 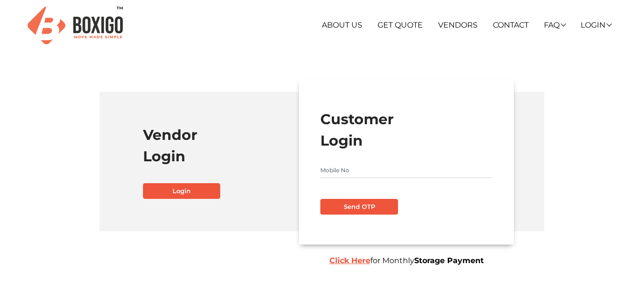 I want to click on button: Send OTP, so click(x=359, y=207).